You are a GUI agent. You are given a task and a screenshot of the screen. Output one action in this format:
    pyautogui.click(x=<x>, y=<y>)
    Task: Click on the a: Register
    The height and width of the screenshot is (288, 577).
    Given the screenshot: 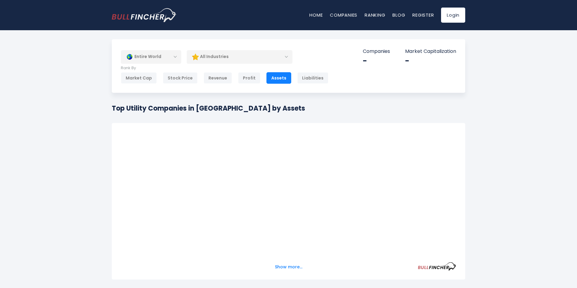 What is the action you would take?
    pyautogui.click(x=423, y=15)
    